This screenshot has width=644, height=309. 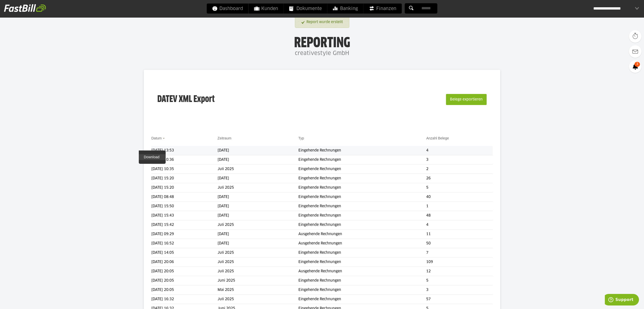 What do you see at coordinates (228, 8) in the screenshot?
I see `a: Dashboard` at bounding box center [228, 8].